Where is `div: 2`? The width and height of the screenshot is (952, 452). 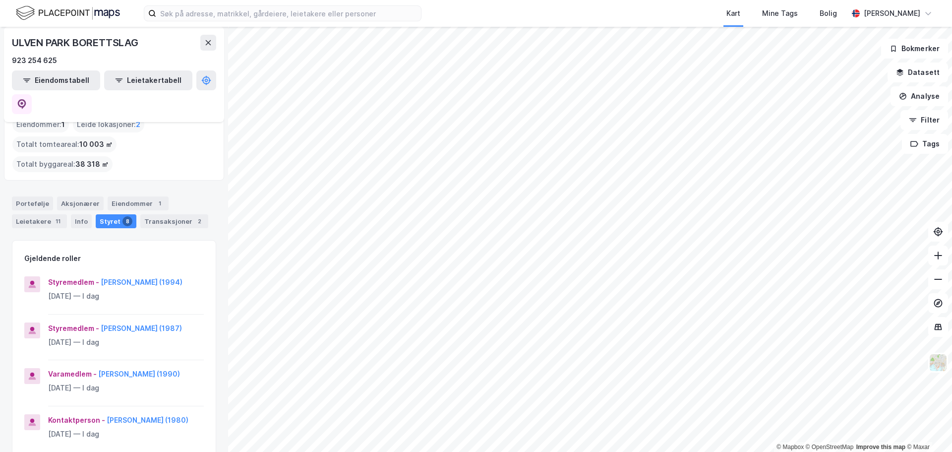
div: 2 is located at coordinates (199, 221).